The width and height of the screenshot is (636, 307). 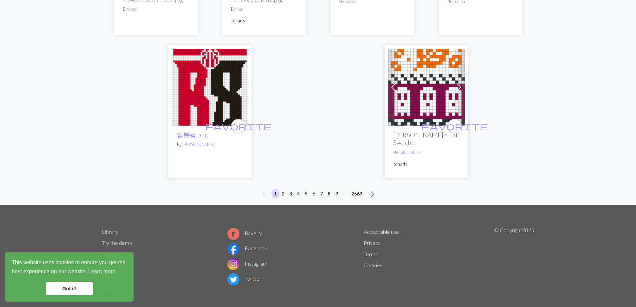 What do you see at coordinates (233, 279) in the screenshot?
I see `img: Twitter logo` at bounding box center [233, 279].